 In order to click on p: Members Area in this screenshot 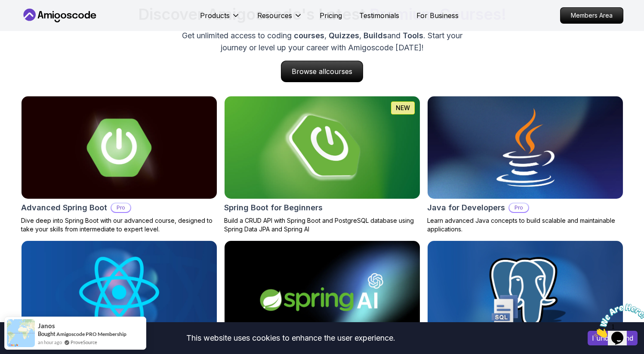, I will do `click(592, 15)`.